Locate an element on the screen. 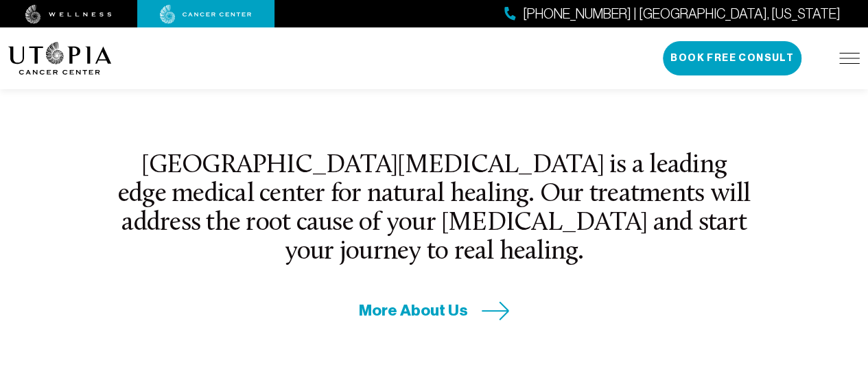  a: More About Us is located at coordinates (435, 310).